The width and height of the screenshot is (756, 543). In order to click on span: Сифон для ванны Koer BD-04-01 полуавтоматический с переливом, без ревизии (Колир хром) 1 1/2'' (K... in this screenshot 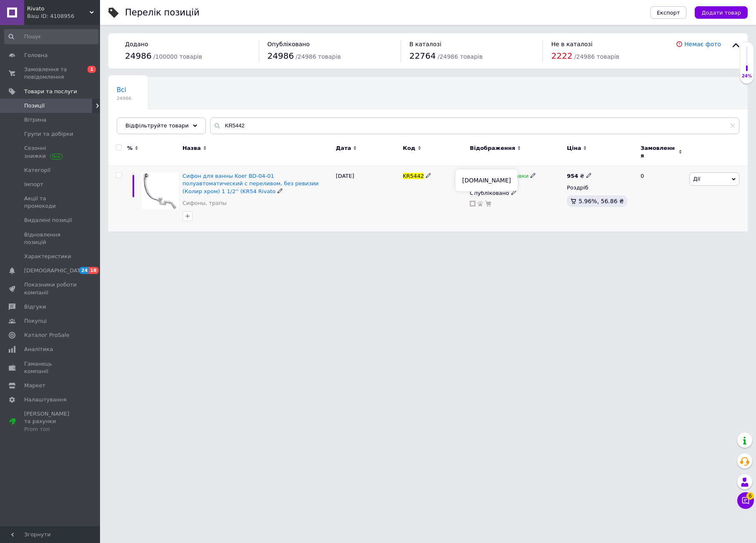, I will do `click(251, 184)`.